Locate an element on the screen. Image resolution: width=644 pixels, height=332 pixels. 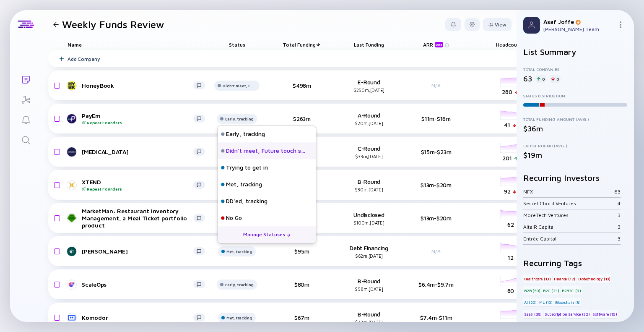
div: $15m-$23m is located at coordinates (436, 151).